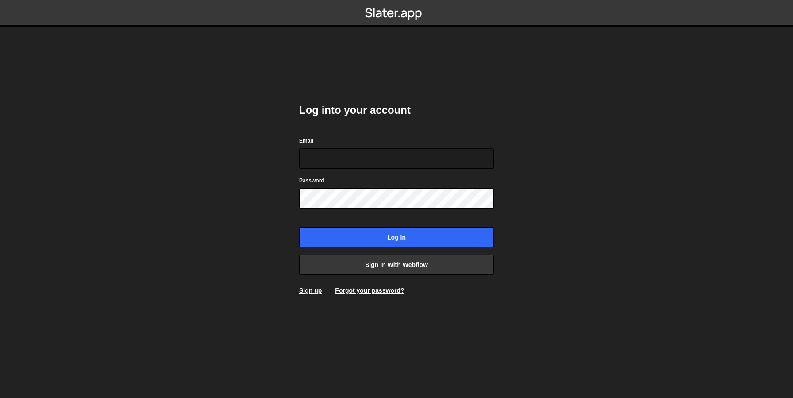 Image resolution: width=793 pixels, height=398 pixels. Describe the element at coordinates (306, 141) in the screenshot. I see `label: Email` at that location.